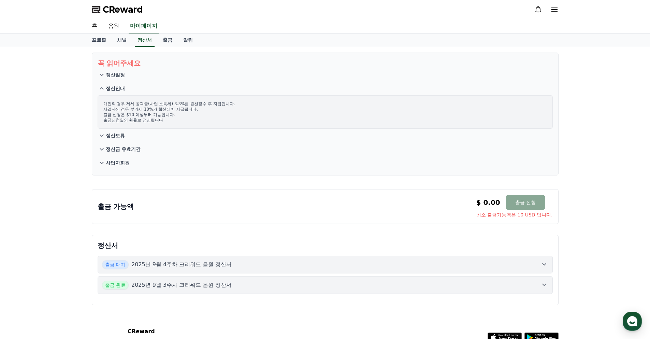  Describe the element at coordinates (116, 206) in the screenshot. I see `p: 출금 가능액` at that location.